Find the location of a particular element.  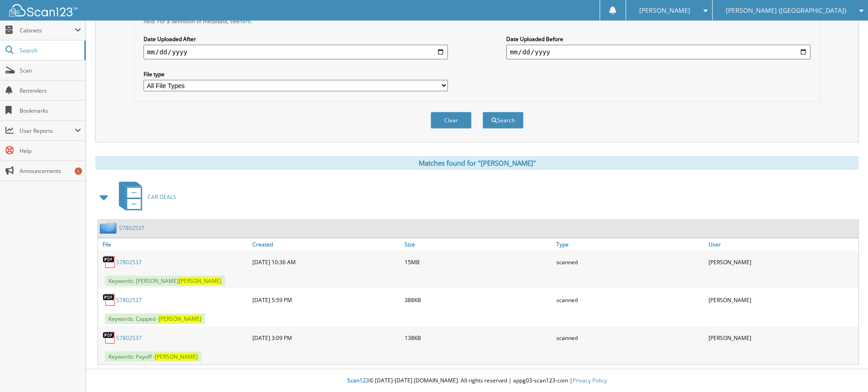

span: Keywords: Payoff - is located at coordinates (153, 356).